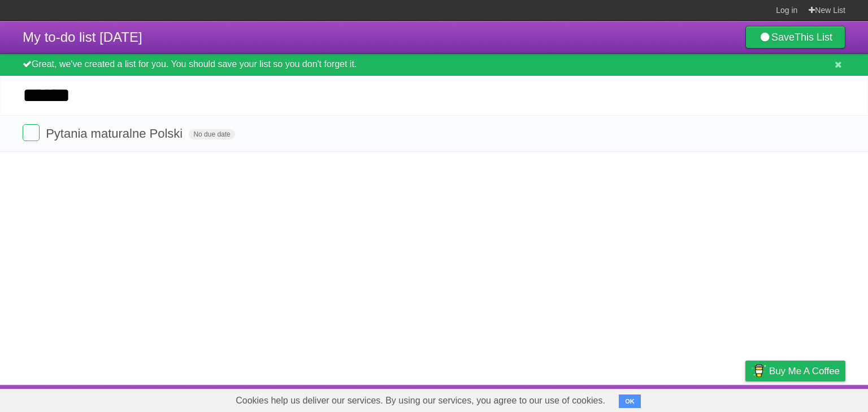 The width and height of the screenshot is (868, 412). What do you see at coordinates (630, 401) in the screenshot?
I see `button: OK` at bounding box center [630, 401].